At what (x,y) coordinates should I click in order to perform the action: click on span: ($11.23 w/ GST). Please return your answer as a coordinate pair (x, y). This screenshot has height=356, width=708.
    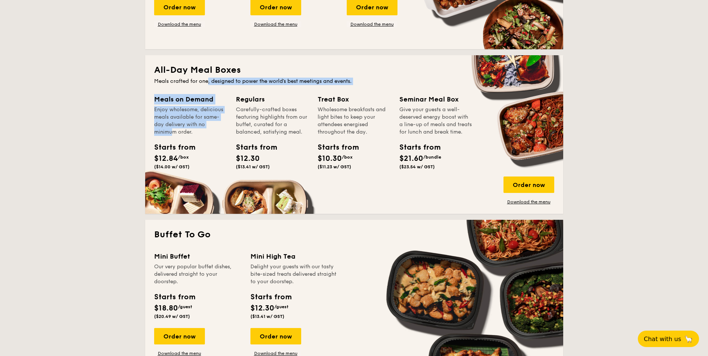
    Looking at the image, I should click on (334, 167).